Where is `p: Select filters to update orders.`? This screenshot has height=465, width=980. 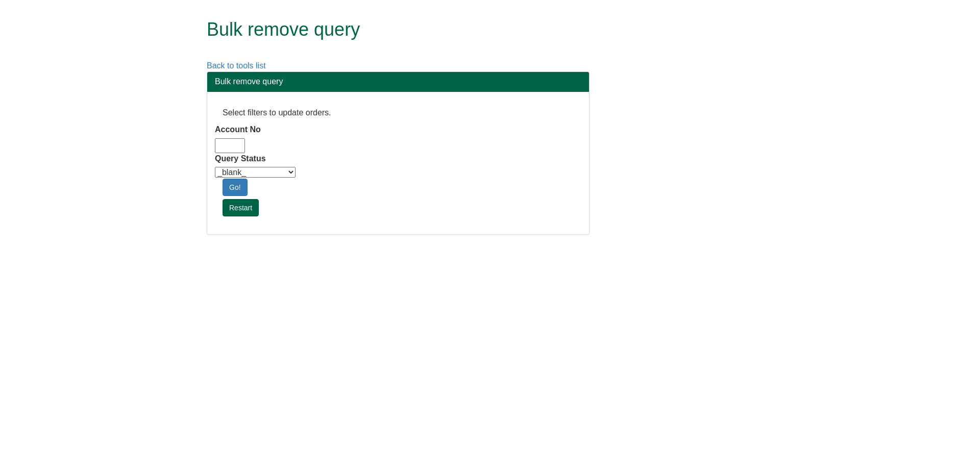
p: Select filters to update orders. is located at coordinates (398, 113).